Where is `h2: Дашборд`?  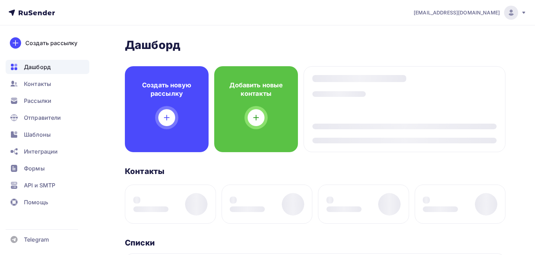
h2: Дашборд is located at coordinates (315, 45).